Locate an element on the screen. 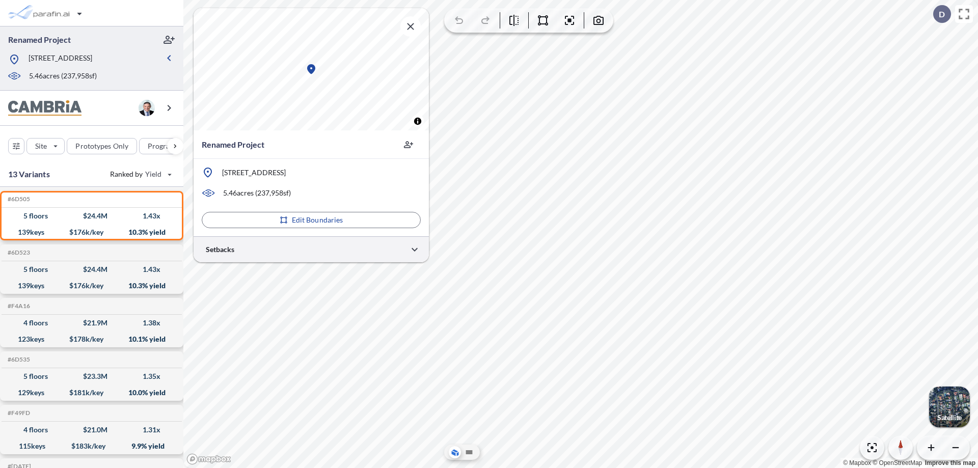  span: Toggle attribution is located at coordinates (418, 121).